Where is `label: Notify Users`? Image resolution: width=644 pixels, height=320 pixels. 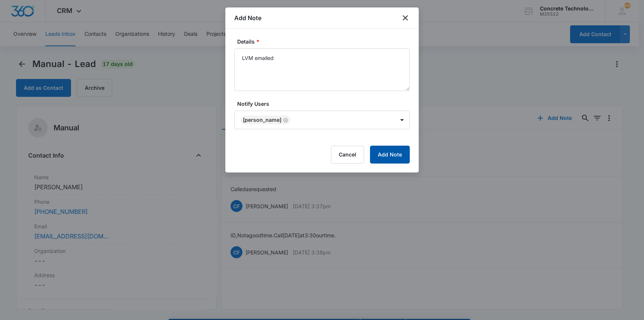
label: Notify Users is located at coordinates (325, 103).